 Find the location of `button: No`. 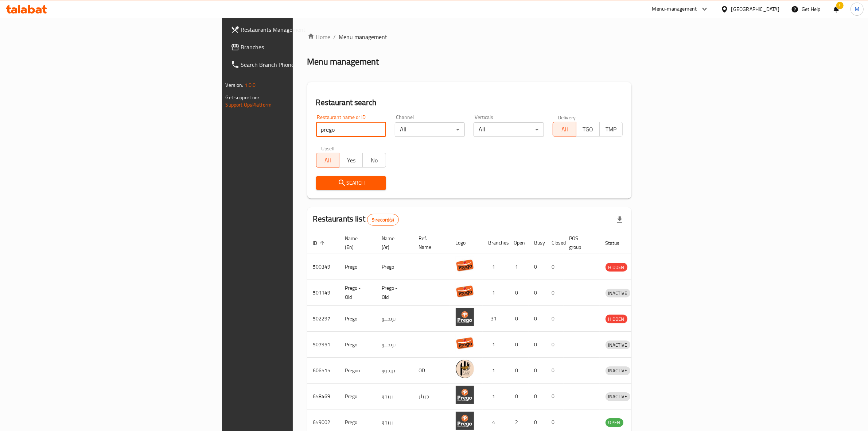

button: No is located at coordinates (374, 160).